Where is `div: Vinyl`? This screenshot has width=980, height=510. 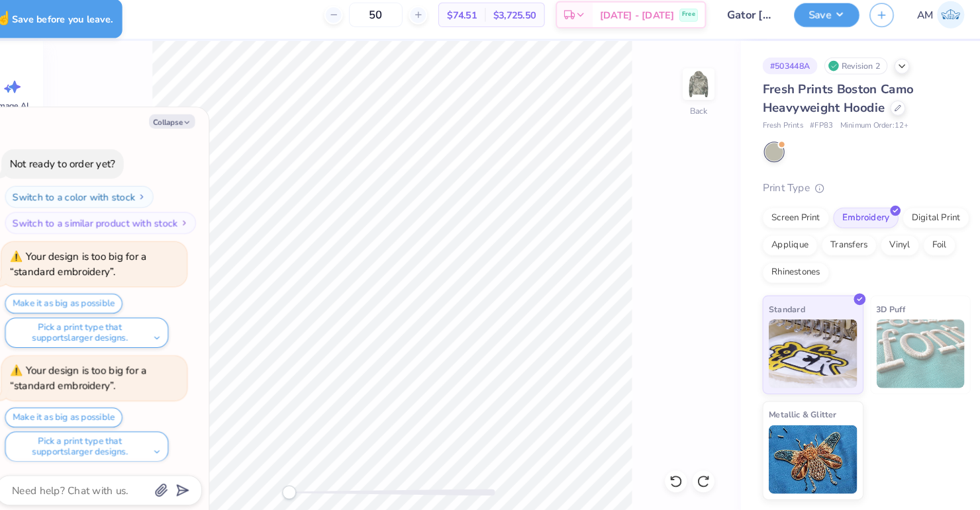
div: Vinyl is located at coordinates (885, 245).